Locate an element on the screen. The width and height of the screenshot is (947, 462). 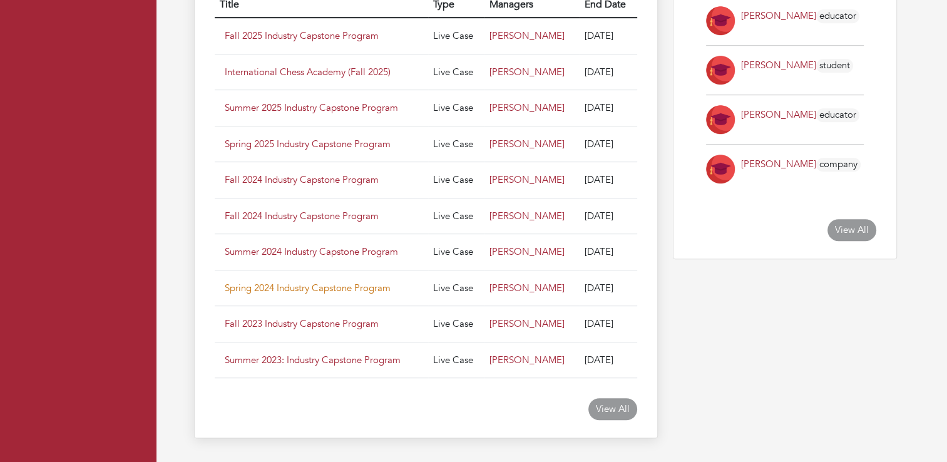
a: Fall 2025 Industry Capstone Program is located at coordinates (302, 36).